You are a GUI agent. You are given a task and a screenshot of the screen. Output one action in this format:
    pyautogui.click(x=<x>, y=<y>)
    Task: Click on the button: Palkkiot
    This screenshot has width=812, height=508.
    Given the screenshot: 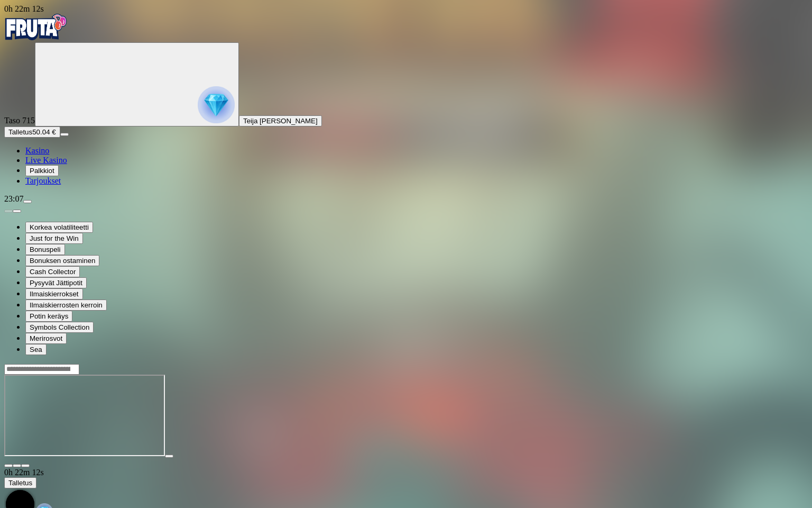 What is the action you would take?
    pyautogui.click(x=42, y=170)
    